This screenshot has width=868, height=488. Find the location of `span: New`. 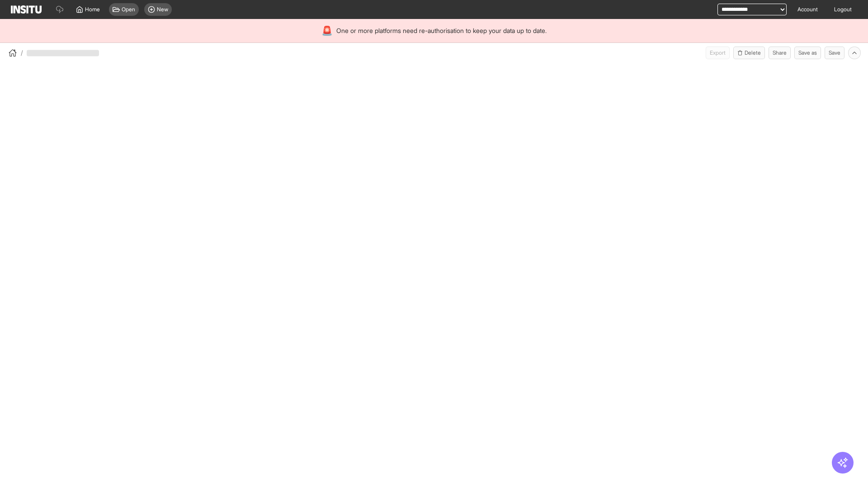

span: New is located at coordinates (162, 10).